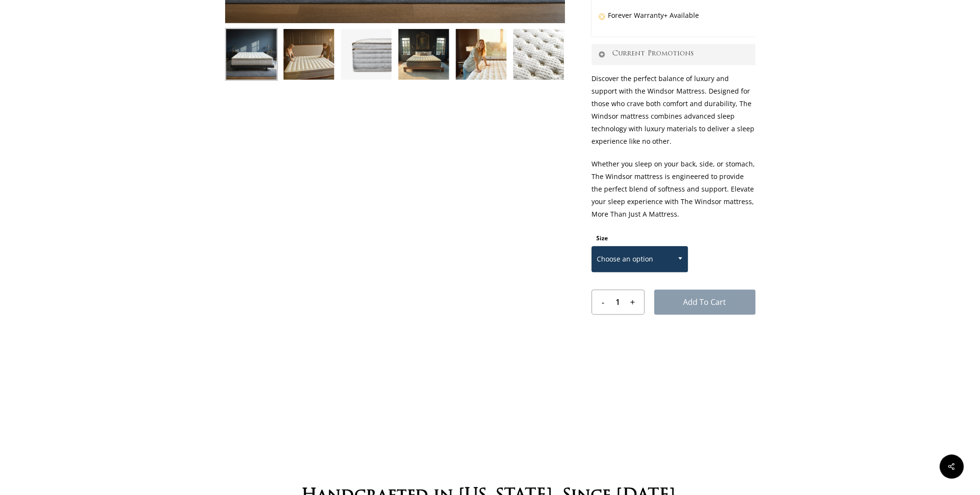 This screenshot has width=980, height=495. Describe the element at coordinates (423, 54) in the screenshot. I see `img: Windsor In NH Manor` at that location.